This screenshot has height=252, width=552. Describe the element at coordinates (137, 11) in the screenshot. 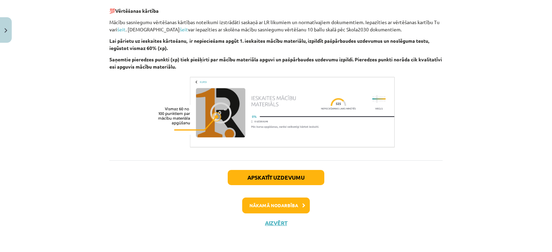

I see `b: Vērtēšanas kārtība` at that location.